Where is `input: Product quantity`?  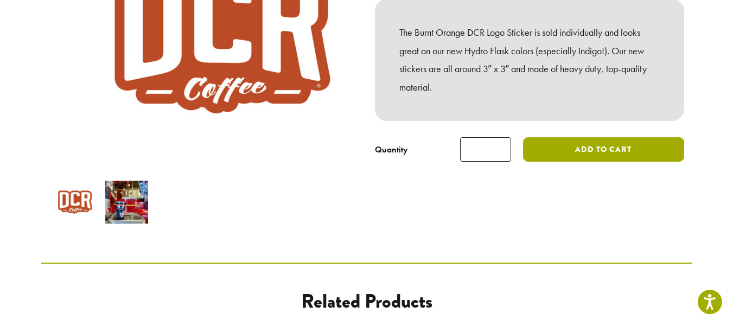
input: Product quantity is located at coordinates (486, 149).